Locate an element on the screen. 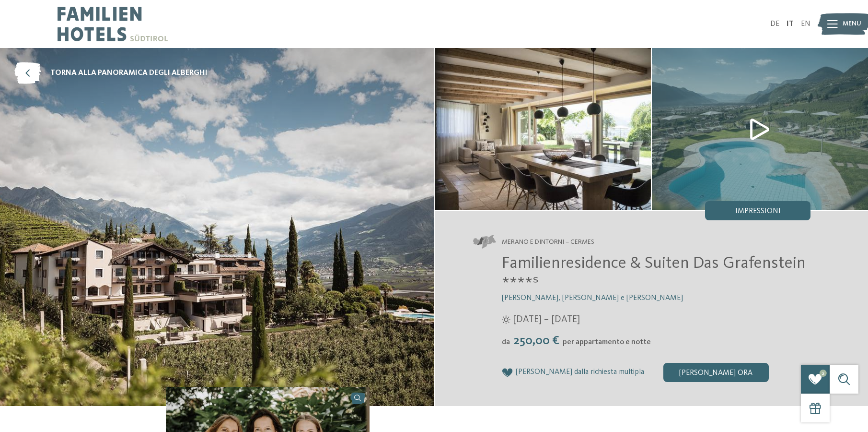  a: IT is located at coordinates (790, 24).